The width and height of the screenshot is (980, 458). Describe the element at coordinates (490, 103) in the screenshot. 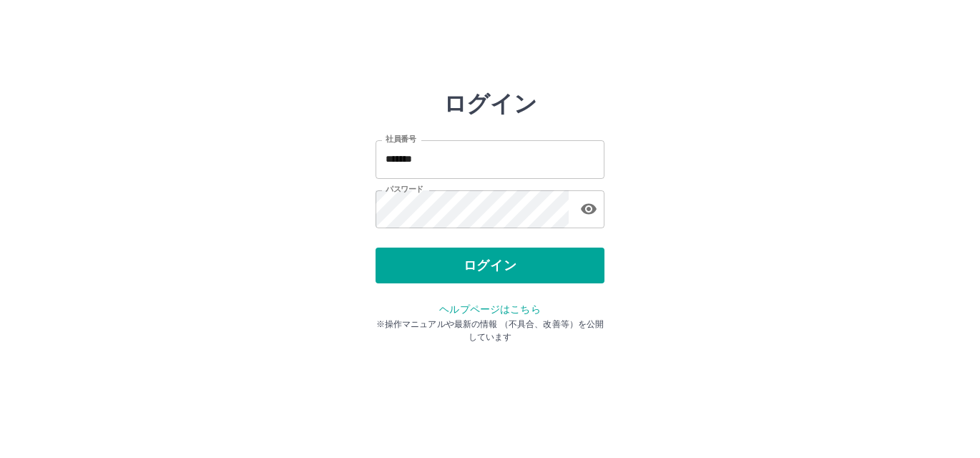

I see `h2: ログイン` at that location.